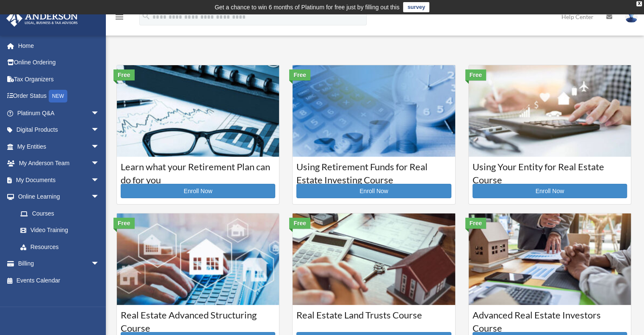 The height and width of the screenshot is (335, 644). I want to click on a: Online Learningarrow_drop_down, so click(59, 197).